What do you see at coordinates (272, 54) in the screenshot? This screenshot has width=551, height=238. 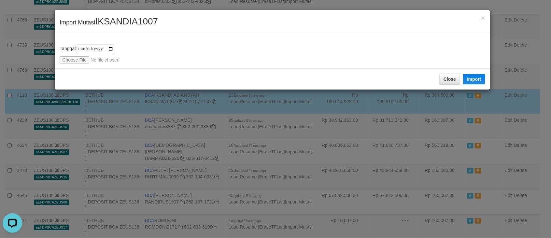 I see `div: Tanggal:` at bounding box center [272, 54].